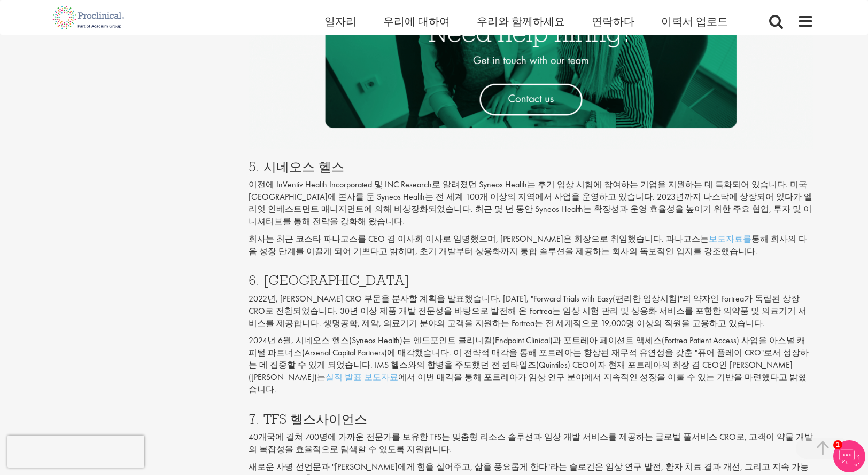  Describe the element at coordinates (416, 21) in the screenshot. I see `a: 우리에 대하여` at that location.